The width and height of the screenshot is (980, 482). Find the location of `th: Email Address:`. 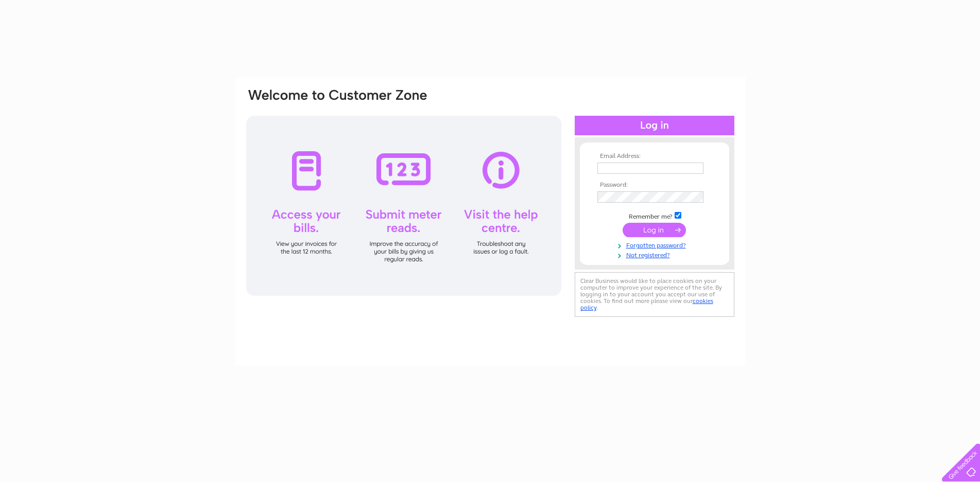

th: Email Address: is located at coordinates (654, 157).